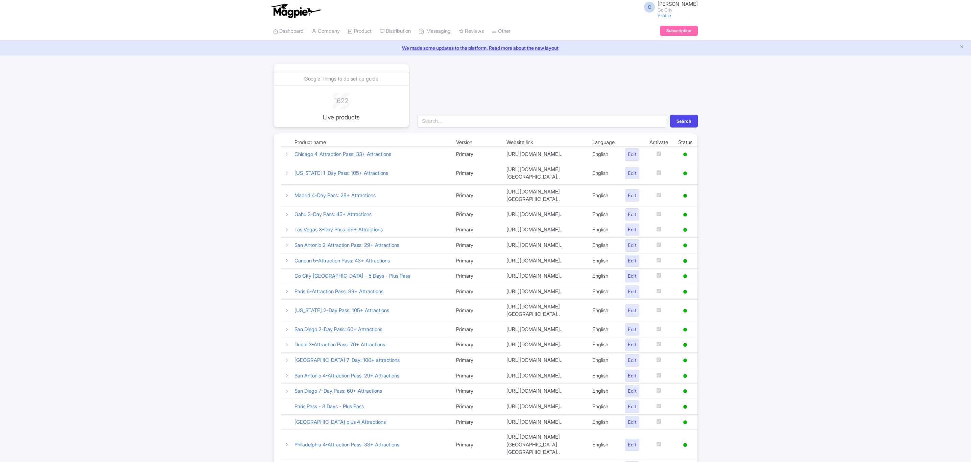 The height and width of the screenshot is (462, 971). What do you see at coordinates (341, 78) in the screenshot?
I see `span: Google Things to do set up guide` at bounding box center [341, 78].